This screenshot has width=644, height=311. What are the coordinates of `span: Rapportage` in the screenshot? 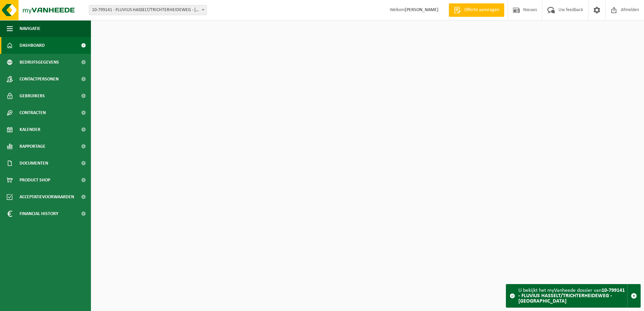 It's located at (32, 146).